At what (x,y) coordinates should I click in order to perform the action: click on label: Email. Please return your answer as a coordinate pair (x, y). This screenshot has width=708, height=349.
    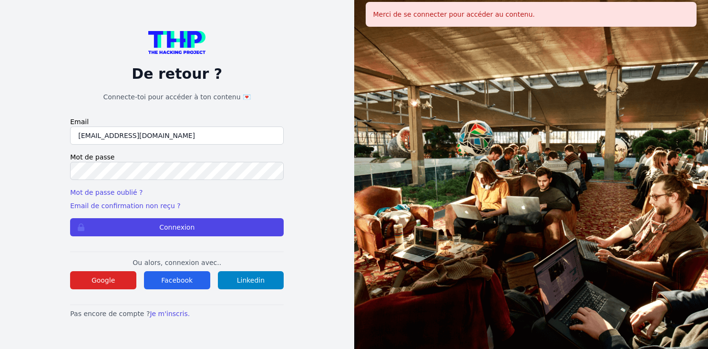
    Looking at the image, I should click on (177, 122).